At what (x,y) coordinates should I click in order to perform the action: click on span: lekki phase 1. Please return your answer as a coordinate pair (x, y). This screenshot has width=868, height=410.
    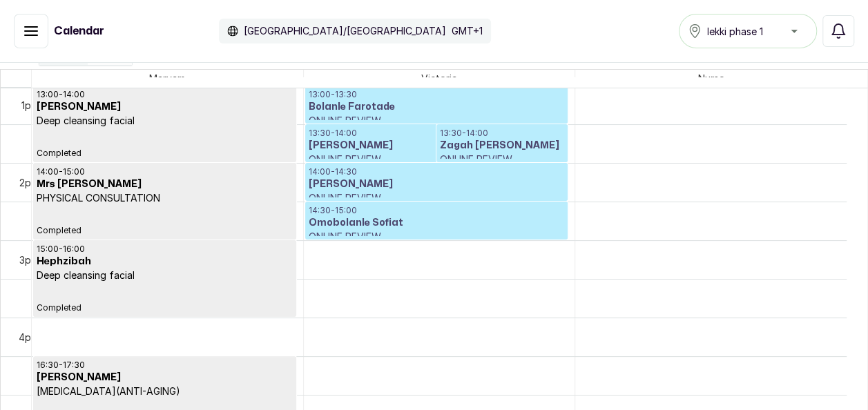
    Looking at the image, I should click on (735, 31).